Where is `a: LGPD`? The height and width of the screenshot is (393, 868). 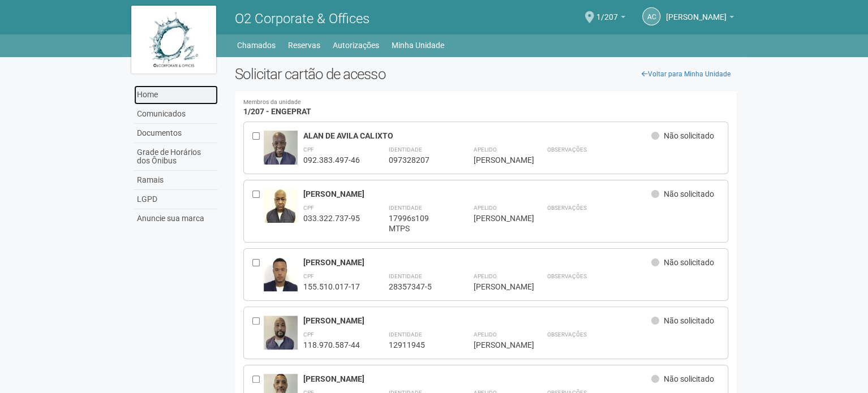
a: LGPD is located at coordinates (176, 200).